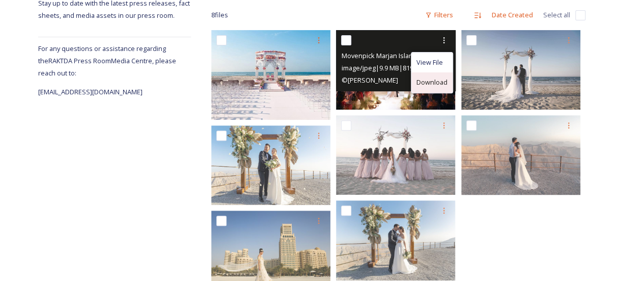 The width and height of the screenshot is (644, 281). Describe the element at coordinates (395, 155) in the screenshot. I see `img: Movenpick Marjan Island Weddings (2).jpg` at that location.